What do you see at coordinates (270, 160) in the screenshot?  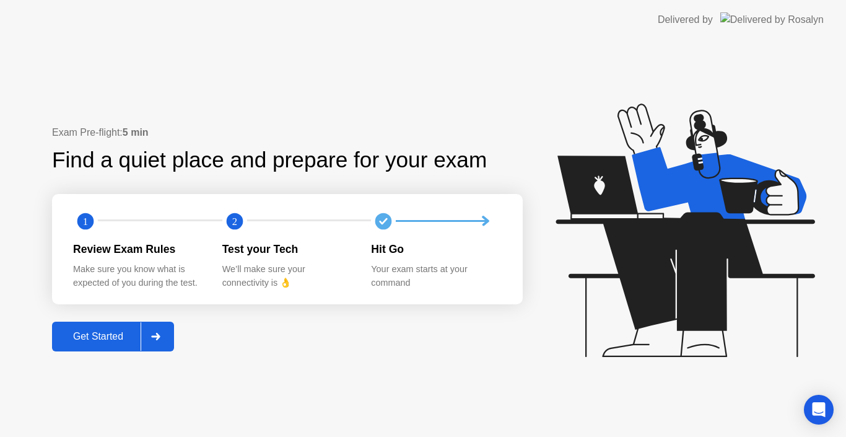 I see `div: Find a quiet place and prepare for your exam` at bounding box center [270, 160].